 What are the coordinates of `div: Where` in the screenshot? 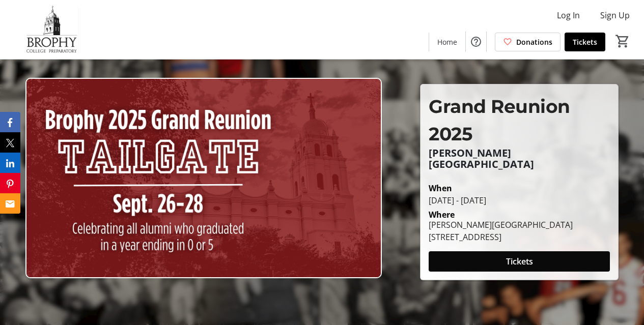 It's located at (442, 214).